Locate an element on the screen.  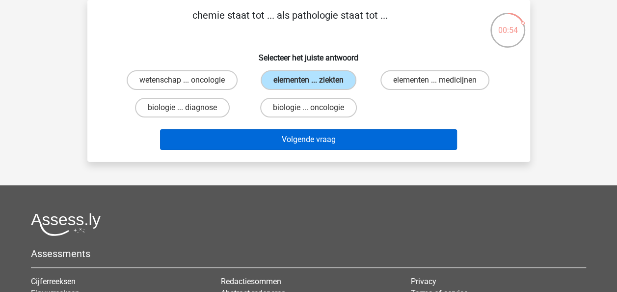
div: 00:54 is located at coordinates (508, 24).